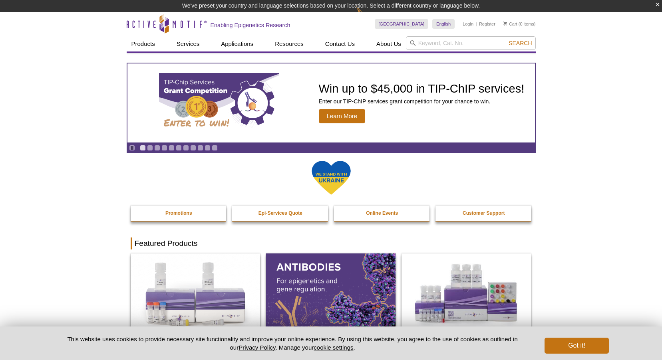 The width and height of the screenshot is (662, 360). I want to click on button: Got it!, so click(577, 346).